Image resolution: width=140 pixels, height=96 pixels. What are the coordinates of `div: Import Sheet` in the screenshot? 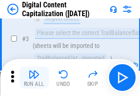 It's located at (62, 18).